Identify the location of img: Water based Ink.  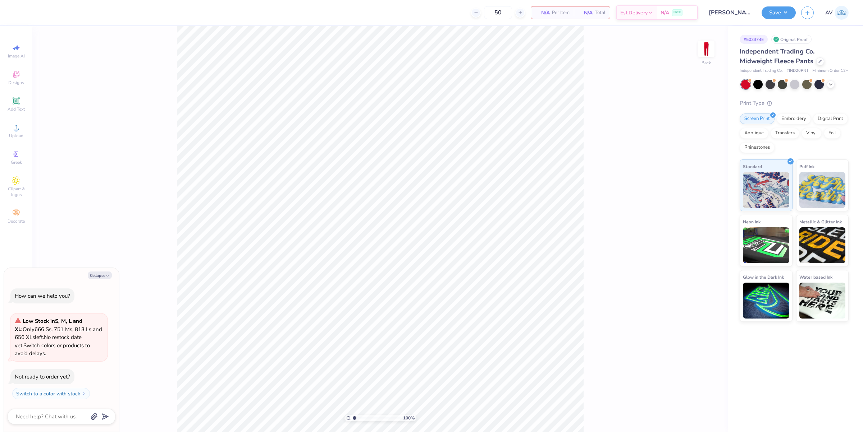
(822, 301).